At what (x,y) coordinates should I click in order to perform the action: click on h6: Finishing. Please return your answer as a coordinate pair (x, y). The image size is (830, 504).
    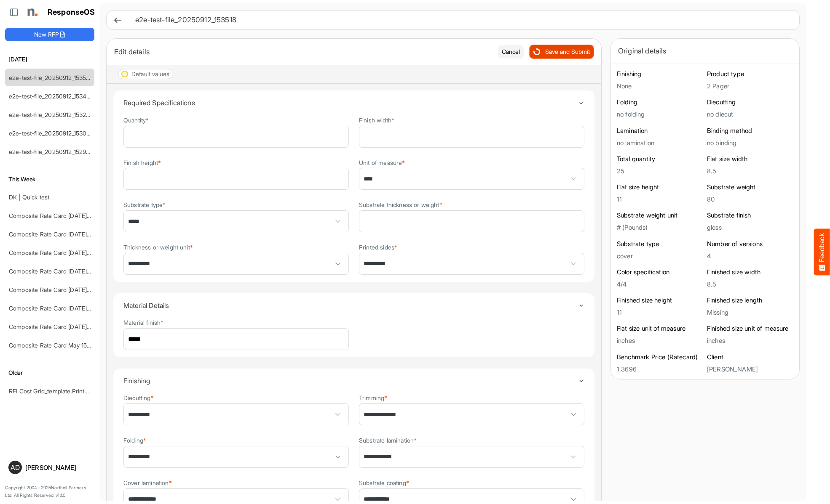
    Looking at the image, I should click on (660, 74).